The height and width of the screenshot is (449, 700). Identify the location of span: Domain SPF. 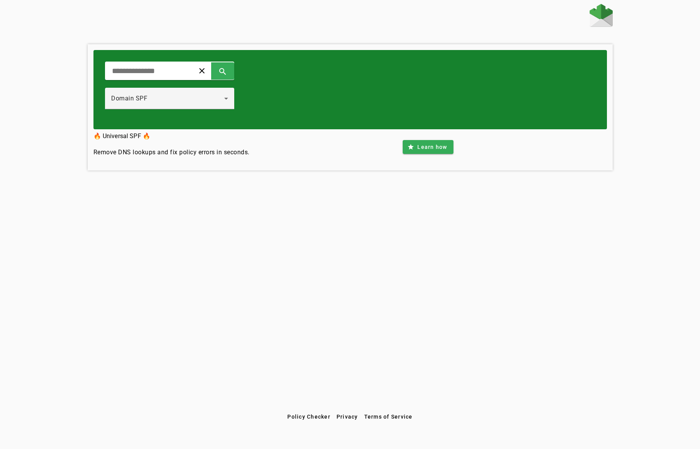
(129, 98).